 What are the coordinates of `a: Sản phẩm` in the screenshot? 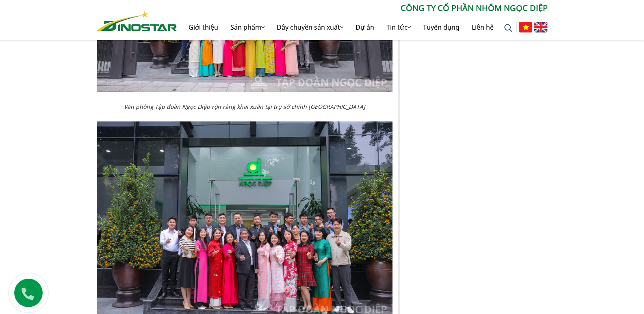 It's located at (248, 28).